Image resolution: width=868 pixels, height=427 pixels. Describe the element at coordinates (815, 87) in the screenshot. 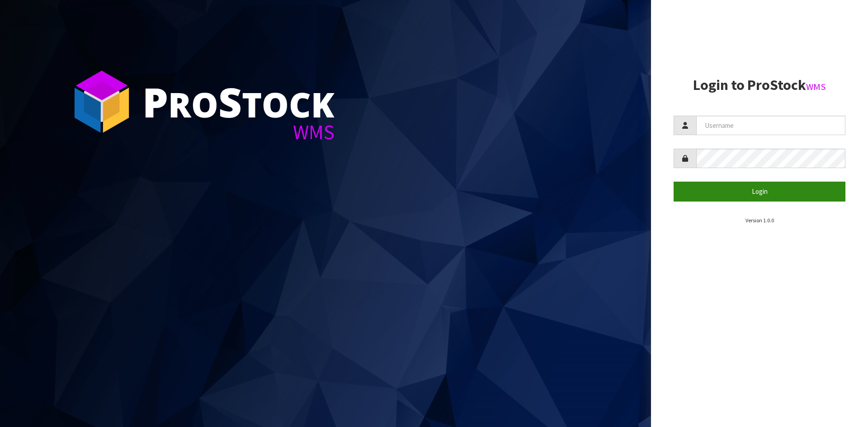

I see `small: WMS` at that location.